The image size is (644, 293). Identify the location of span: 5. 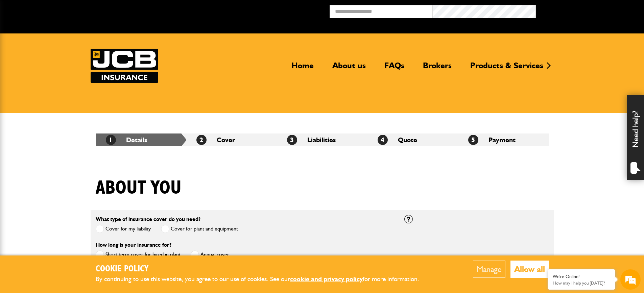
(473, 140).